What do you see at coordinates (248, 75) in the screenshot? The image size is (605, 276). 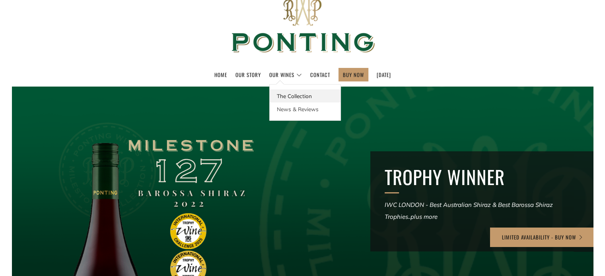 I see `a: Our Story` at bounding box center [248, 75].